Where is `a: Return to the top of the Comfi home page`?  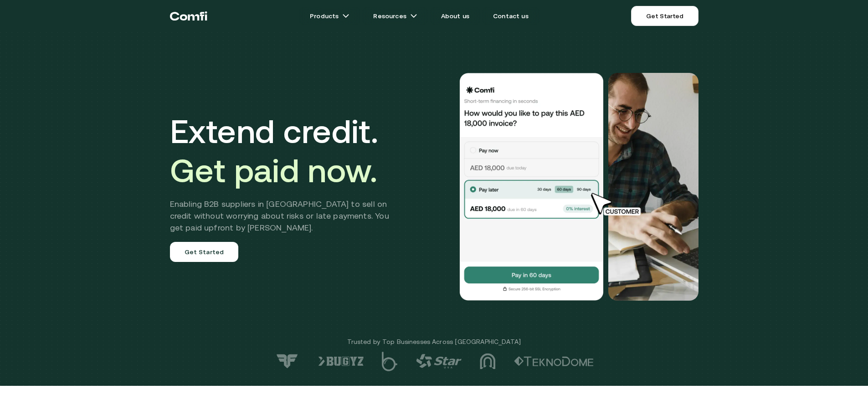
a: Return to the top of the Comfi home page is located at coordinates (188, 16).